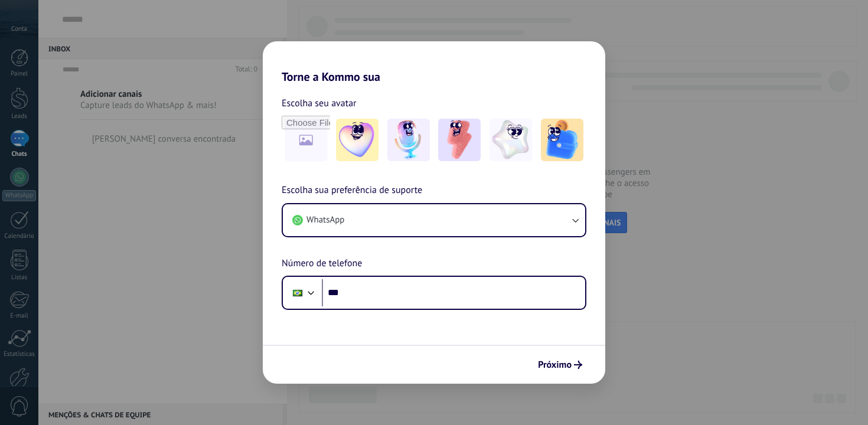  What do you see at coordinates (322, 264) in the screenshot?
I see `span: Número de telefone` at bounding box center [322, 264].